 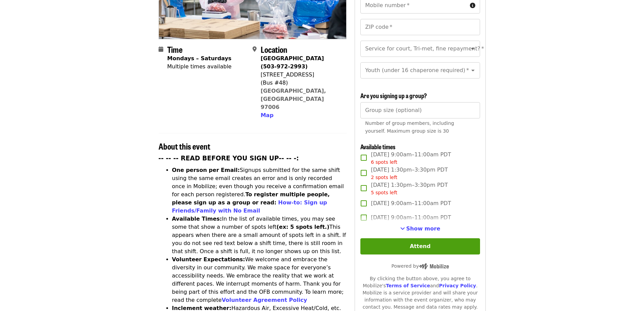 What do you see at coordinates (259, 235) in the screenshot?
I see `li: In the list of available times, you may see some that show a number of spots left This appears wh...` at bounding box center [259, 235].